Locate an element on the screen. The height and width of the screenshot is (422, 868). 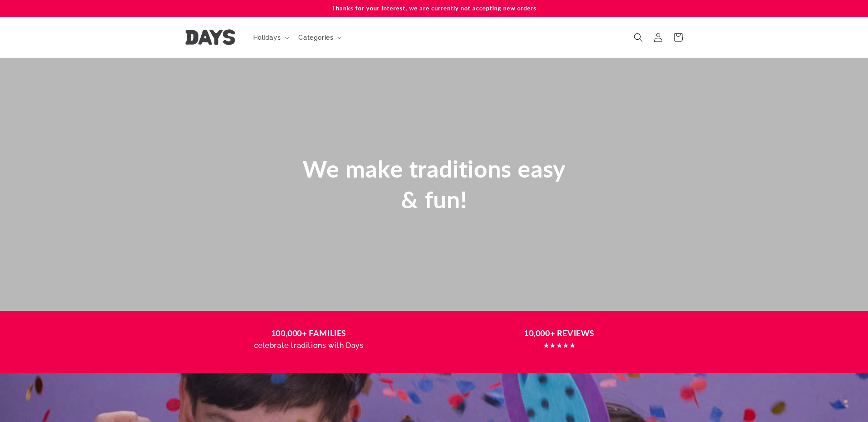
h3: 100,000+ FAMILIES is located at coordinates (309, 333).